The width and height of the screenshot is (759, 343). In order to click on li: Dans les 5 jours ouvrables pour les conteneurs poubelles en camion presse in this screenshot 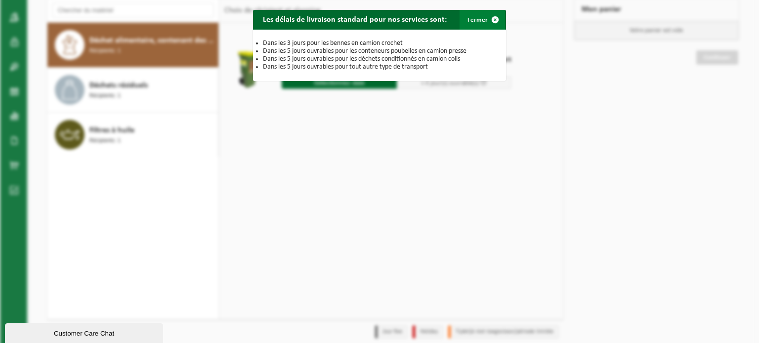, I will do `click(379, 51)`.